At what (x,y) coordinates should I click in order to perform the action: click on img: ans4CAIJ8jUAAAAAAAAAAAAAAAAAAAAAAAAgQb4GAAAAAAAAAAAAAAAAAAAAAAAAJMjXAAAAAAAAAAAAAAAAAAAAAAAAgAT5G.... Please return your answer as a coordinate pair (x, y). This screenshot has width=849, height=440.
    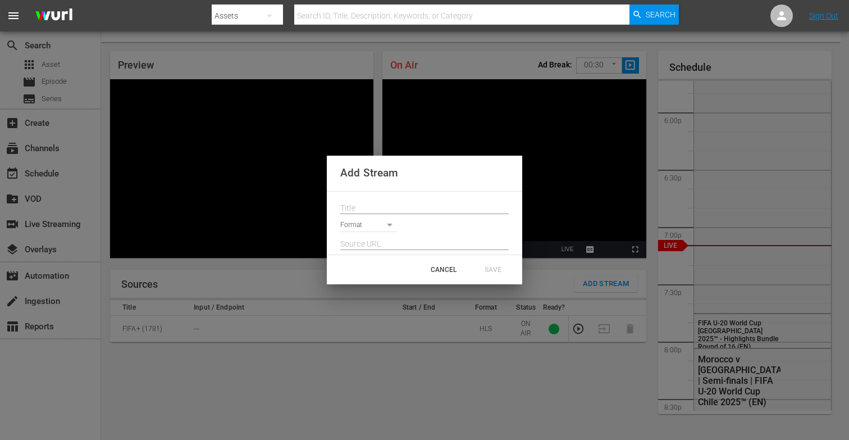
    Looking at the image, I should click on (54, 16).